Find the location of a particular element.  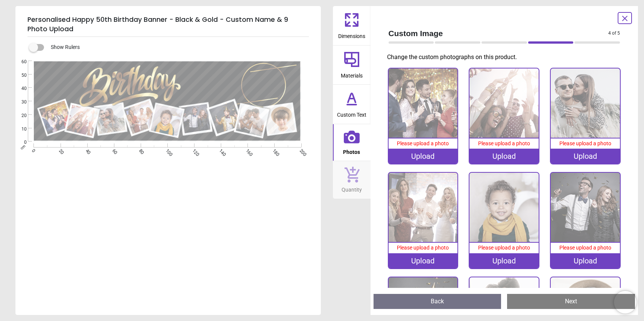

span: 4 of 5 is located at coordinates (614, 33).